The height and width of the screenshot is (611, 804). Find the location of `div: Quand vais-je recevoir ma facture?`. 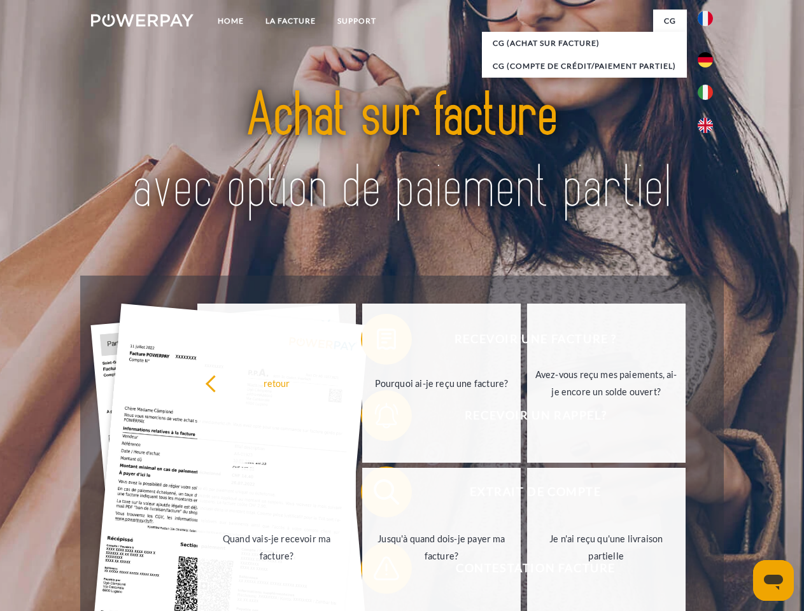

div: Quand vais-je recevoir ma facture? is located at coordinates (276, 548).